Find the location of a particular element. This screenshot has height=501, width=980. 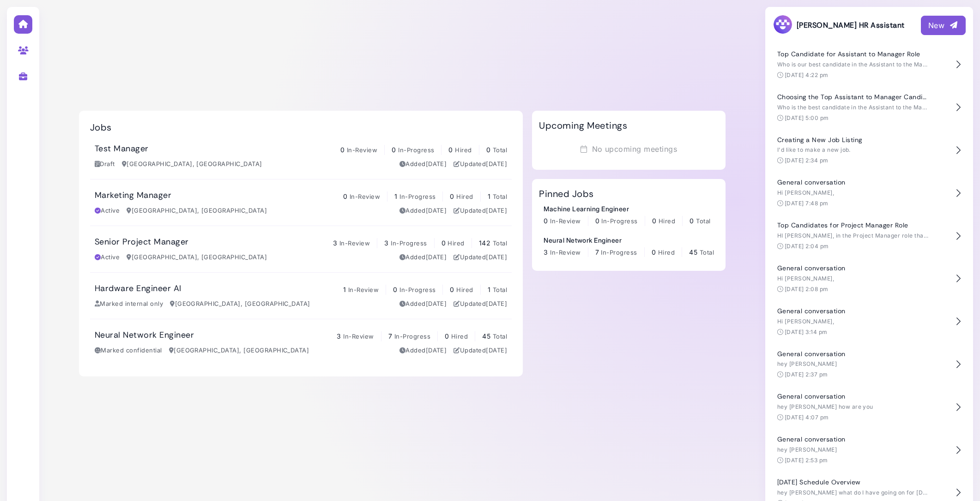

time: Jan 27, 2025 is located at coordinates (436, 257).